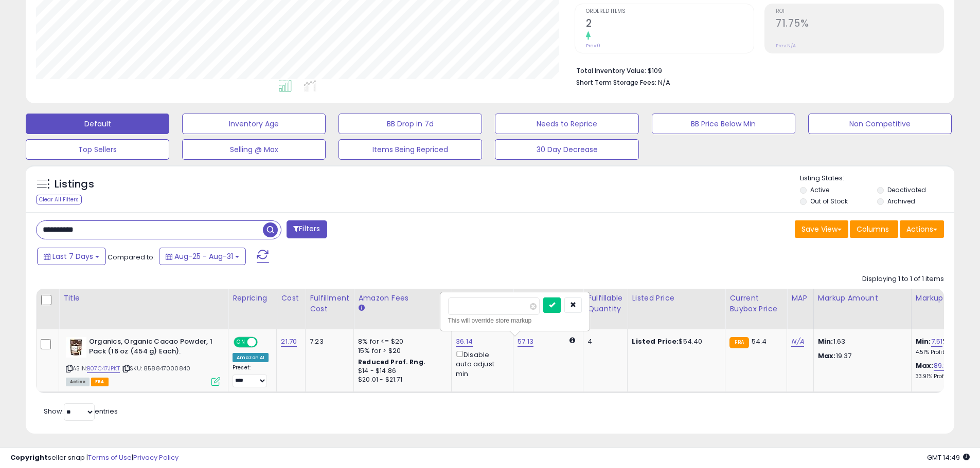 Image resolution: width=980 pixels, height=468 pixels. I want to click on div: 7.23, so click(328, 342).